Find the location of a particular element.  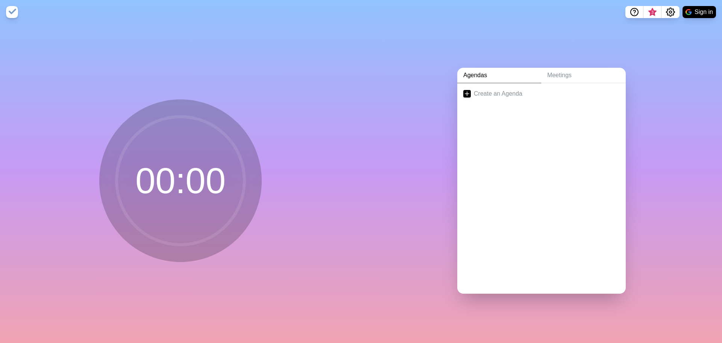

a: Meetings is located at coordinates (583, 75).